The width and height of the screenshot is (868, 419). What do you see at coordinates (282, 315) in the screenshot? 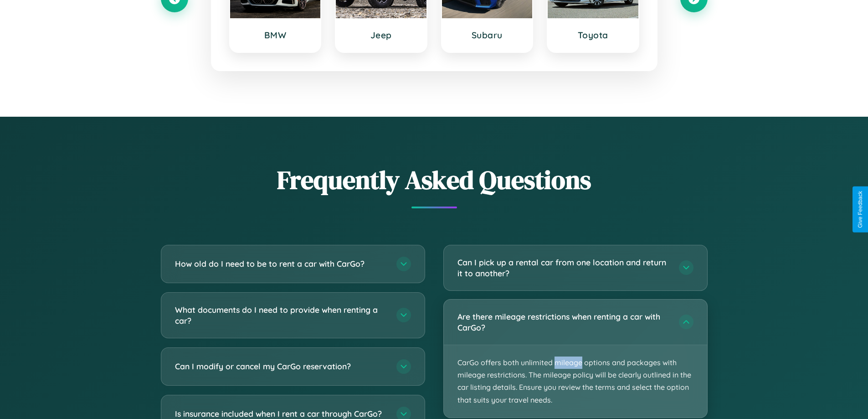
I see `h3: What documents do I need to provide when renting a car?` at bounding box center [282, 315].